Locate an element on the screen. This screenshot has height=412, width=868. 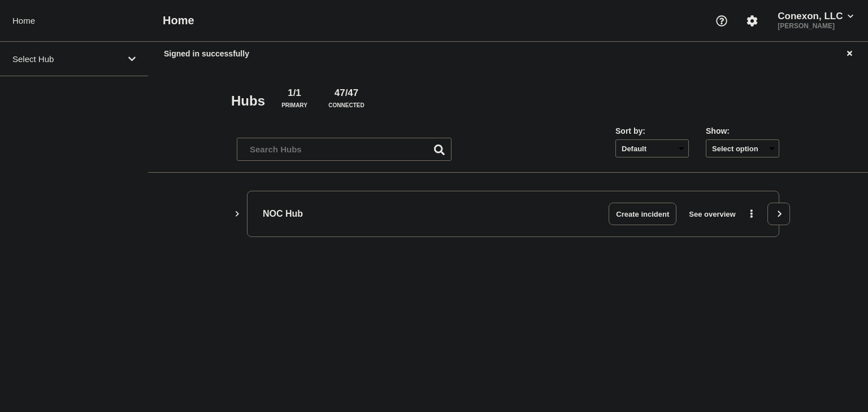
p: Primary is located at coordinates (295, 108).